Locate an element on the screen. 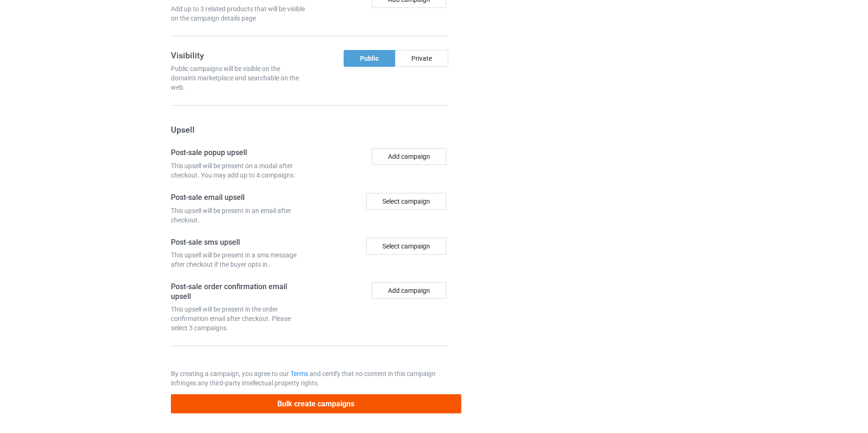  div: Add up to 3 related products that will be visible on the campaign details page is located at coordinates (239, 13).